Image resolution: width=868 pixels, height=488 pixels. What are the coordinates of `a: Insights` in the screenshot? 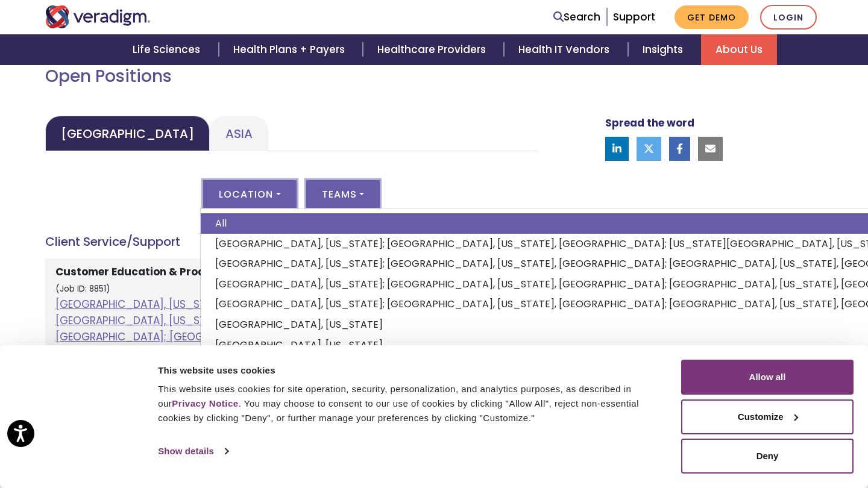 It's located at (665, 49).